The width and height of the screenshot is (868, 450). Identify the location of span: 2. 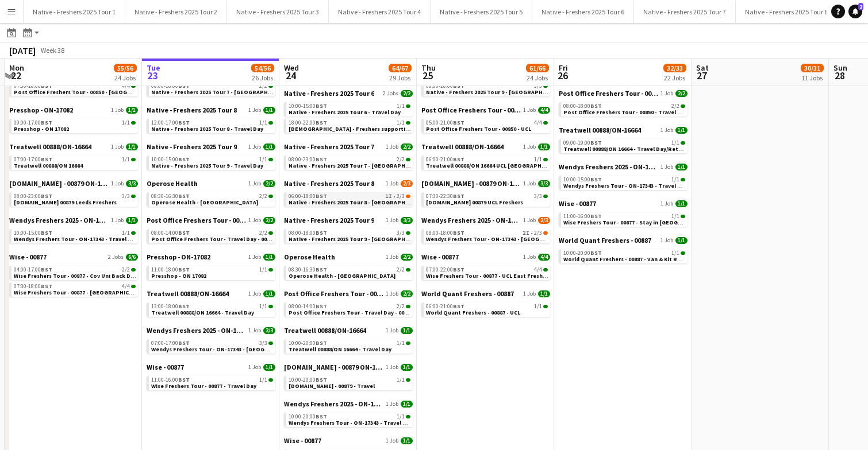
(860, 6).